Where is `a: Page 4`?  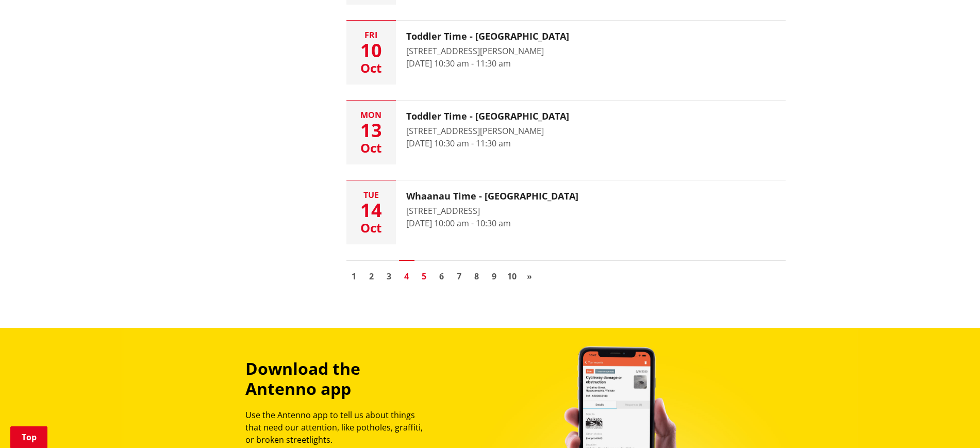 a: Page 4 is located at coordinates (406, 276).